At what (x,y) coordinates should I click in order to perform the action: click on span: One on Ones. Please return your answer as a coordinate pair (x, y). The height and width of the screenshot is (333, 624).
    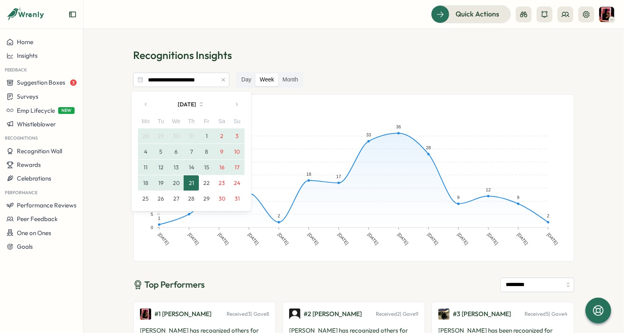
    Looking at the image, I should click on (34, 233).